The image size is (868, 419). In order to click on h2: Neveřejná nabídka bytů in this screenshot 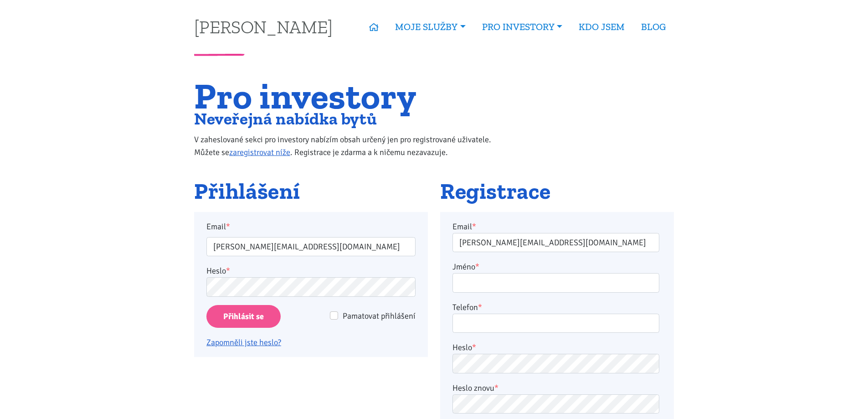, I will do `click(352, 118)`.